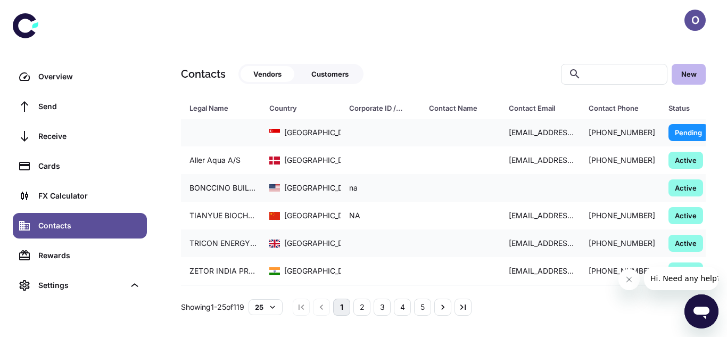  Describe the element at coordinates (330, 74) in the screenshot. I see `button: Customers` at that location.